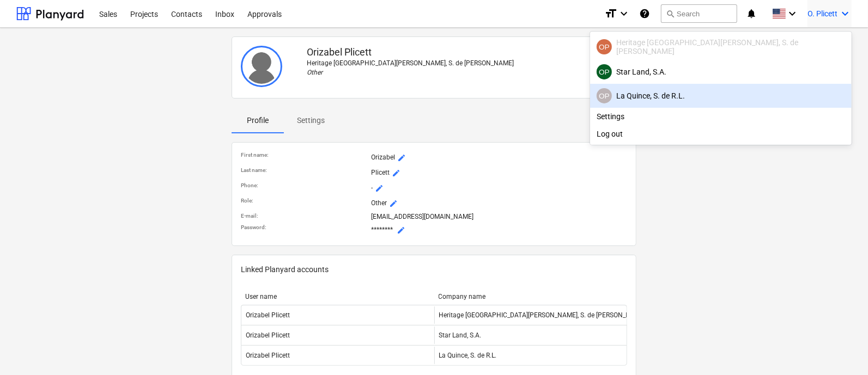 The width and height of the screenshot is (868, 375). I want to click on div: Settings, so click(721, 117).